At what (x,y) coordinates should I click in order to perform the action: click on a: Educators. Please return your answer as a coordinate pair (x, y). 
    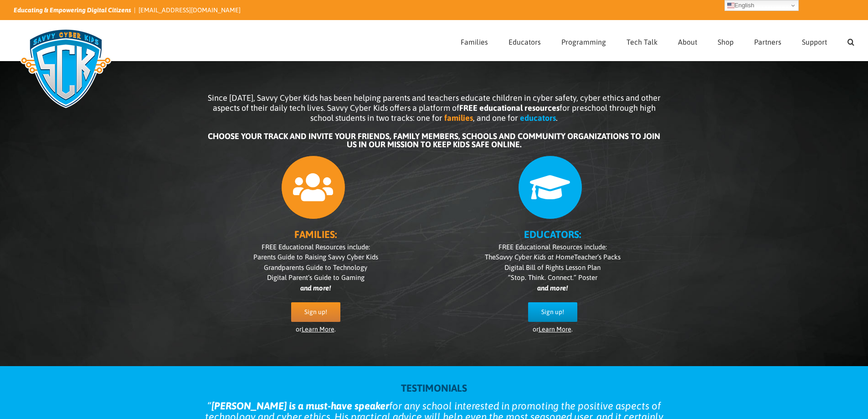
    Looking at the image, I should click on (524, 41).